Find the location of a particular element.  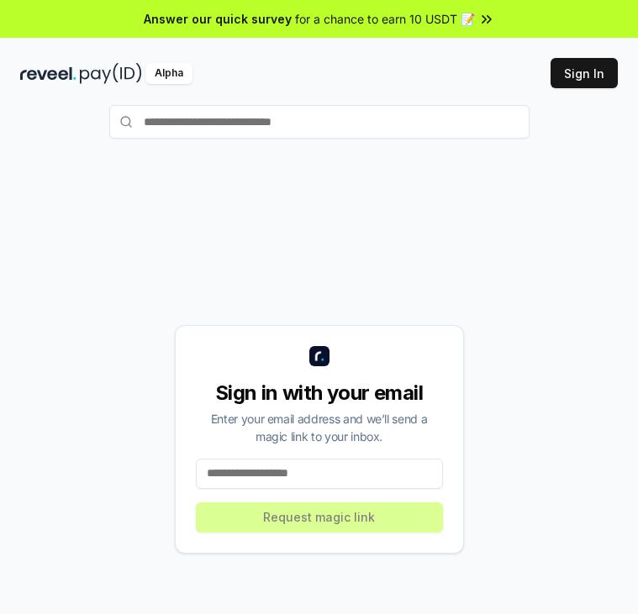

img: logo_small is located at coordinates (319, 356).